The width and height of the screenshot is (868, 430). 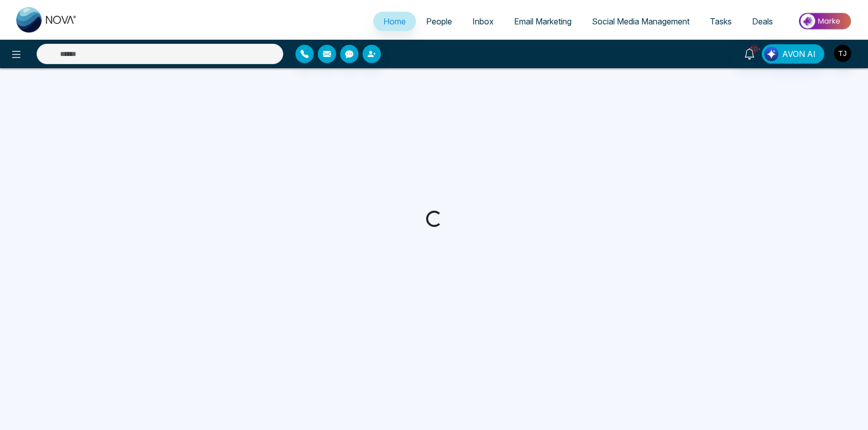 I want to click on button: AVON AI, so click(x=793, y=54).